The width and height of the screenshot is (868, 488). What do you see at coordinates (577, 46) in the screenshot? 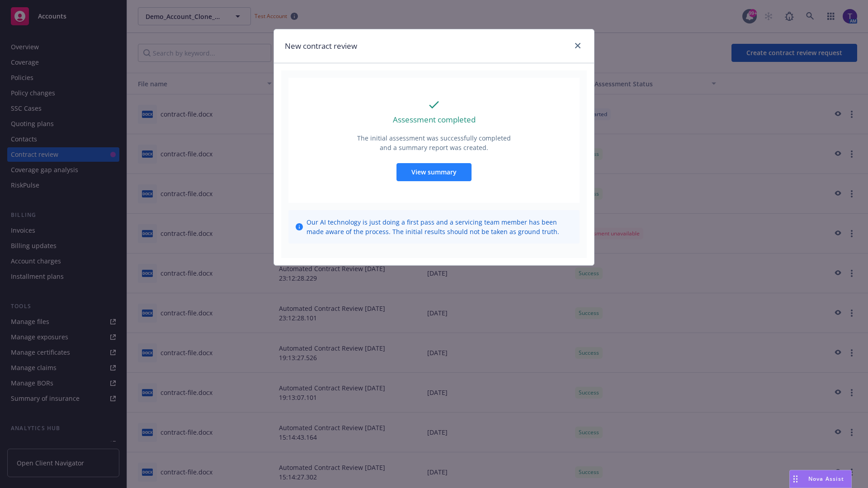
I see `a: close` at bounding box center [577, 46].